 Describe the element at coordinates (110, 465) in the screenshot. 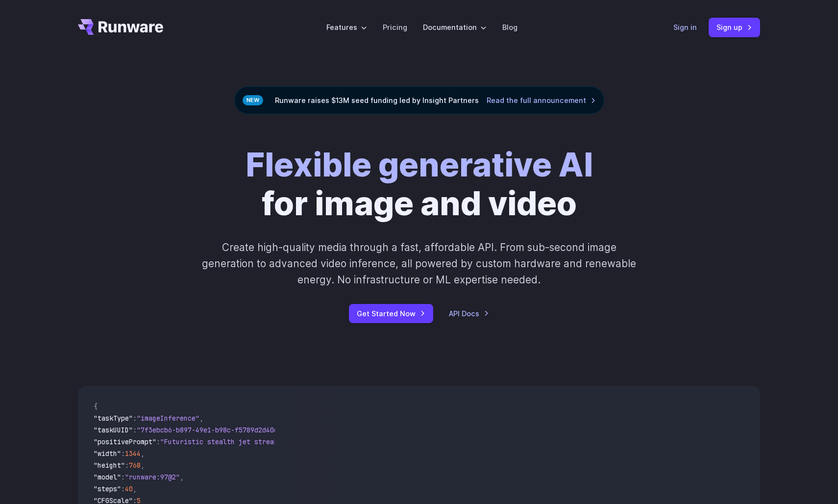

I see `span: "height"` at that location.